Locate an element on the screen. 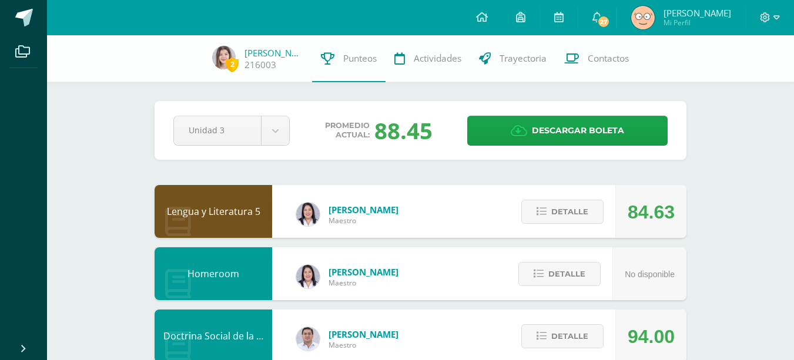 The image size is (794, 360). img: 741dd2b55a82bf5e1c44b87cfdd4e683.png is located at coordinates (643, 18).